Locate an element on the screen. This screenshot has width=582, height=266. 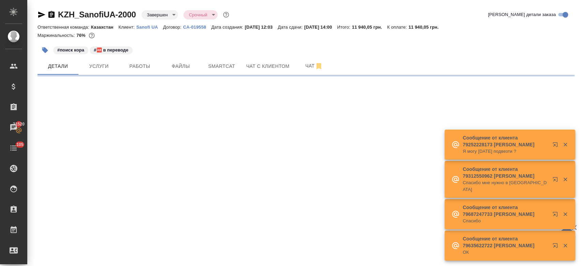
span: Чат is located at coordinates (314, 66).